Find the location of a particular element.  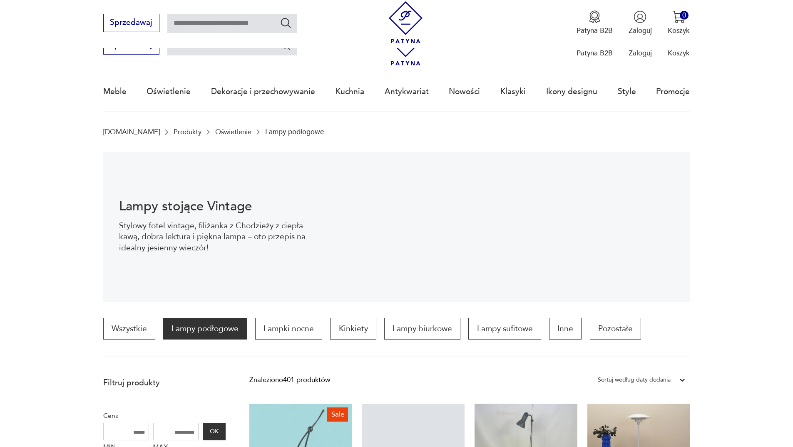

a: Dekoracje i przechowywanie is located at coordinates (263, 92).